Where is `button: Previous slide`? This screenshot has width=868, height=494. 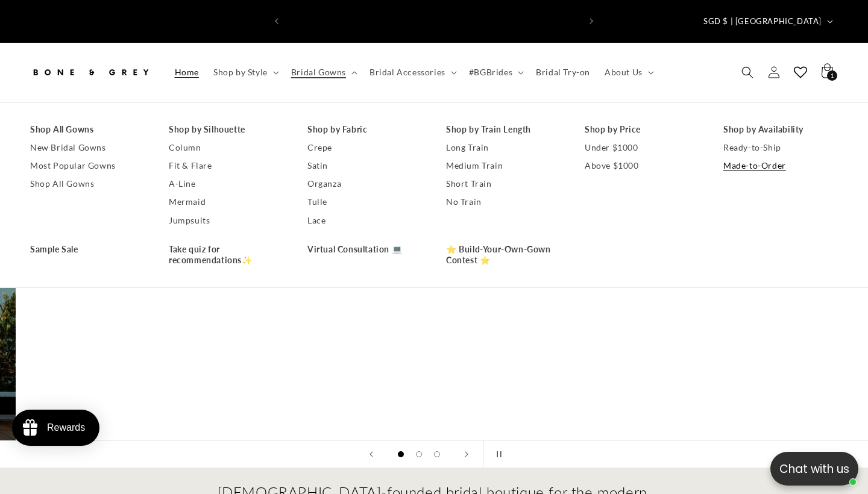 button: Previous slide is located at coordinates (371, 454).